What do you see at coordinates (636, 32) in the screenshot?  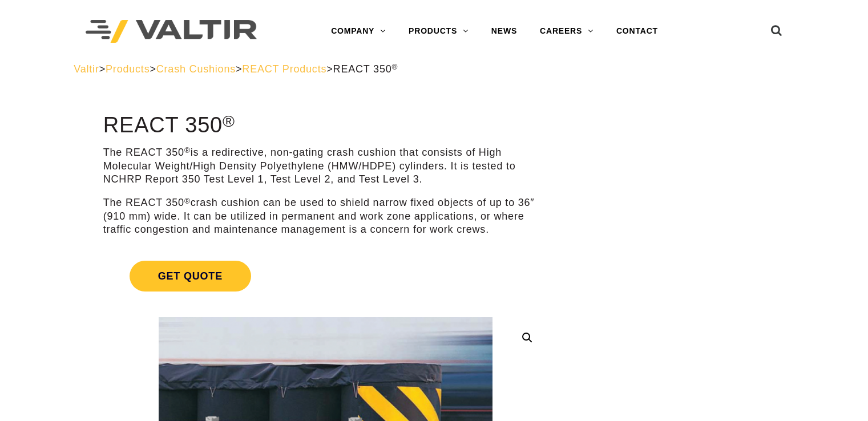 I see `a: CONTACT` at bounding box center [636, 32].